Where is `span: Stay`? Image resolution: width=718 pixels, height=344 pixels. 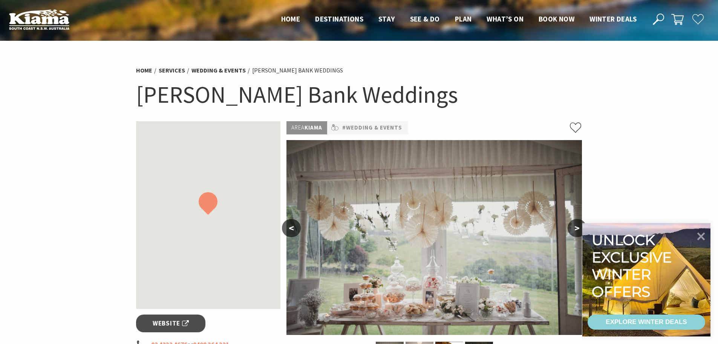
span: Stay is located at coordinates (387, 19).